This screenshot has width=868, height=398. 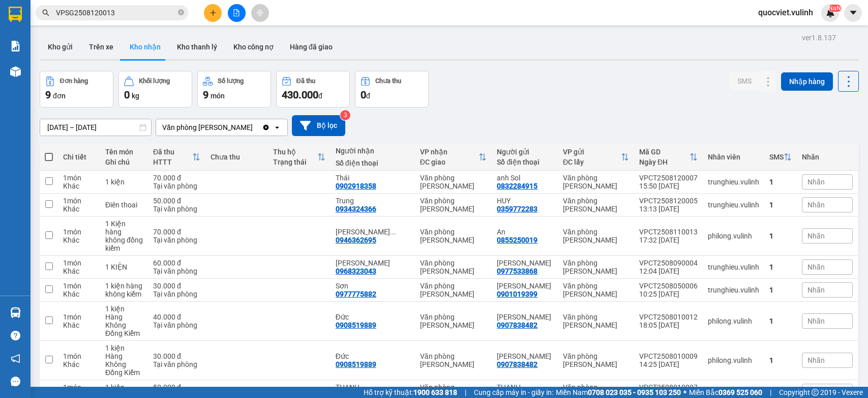 I want to click on div: 30.000 đ, so click(x=177, y=356).